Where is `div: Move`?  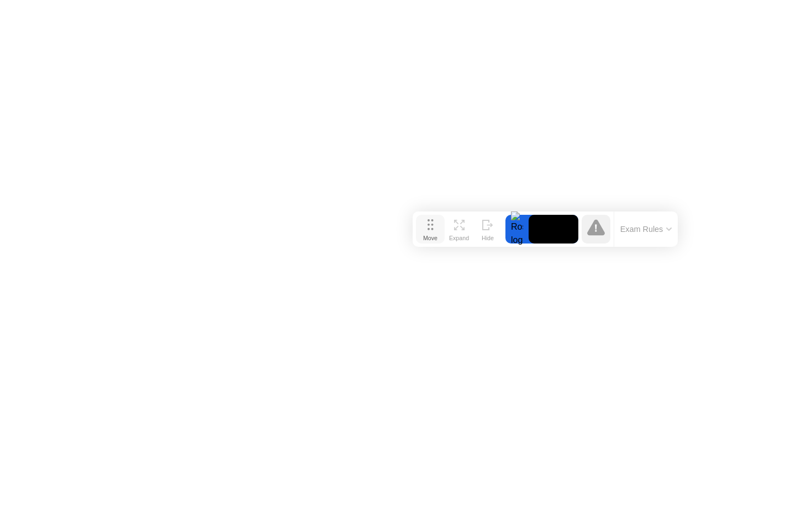 div: Move is located at coordinates (430, 238).